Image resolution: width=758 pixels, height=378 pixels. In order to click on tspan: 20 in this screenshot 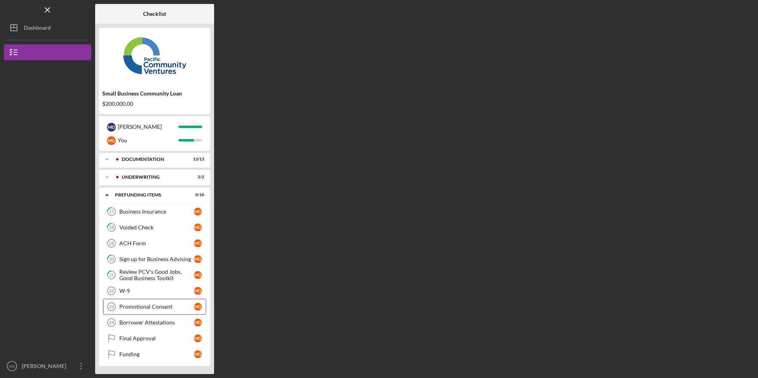, I will do `click(111, 259)`.